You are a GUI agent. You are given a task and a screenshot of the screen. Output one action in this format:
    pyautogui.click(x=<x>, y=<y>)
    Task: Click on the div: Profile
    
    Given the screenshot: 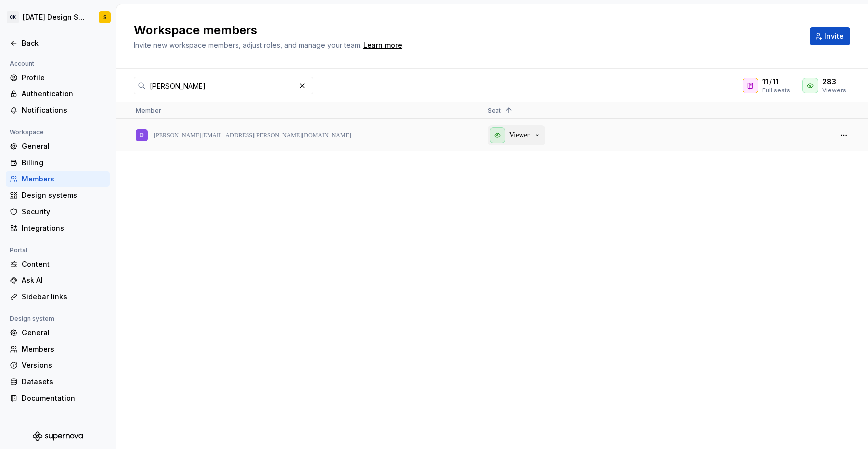 What is the action you would take?
    pyautogui.click(x=64, y=77)
    